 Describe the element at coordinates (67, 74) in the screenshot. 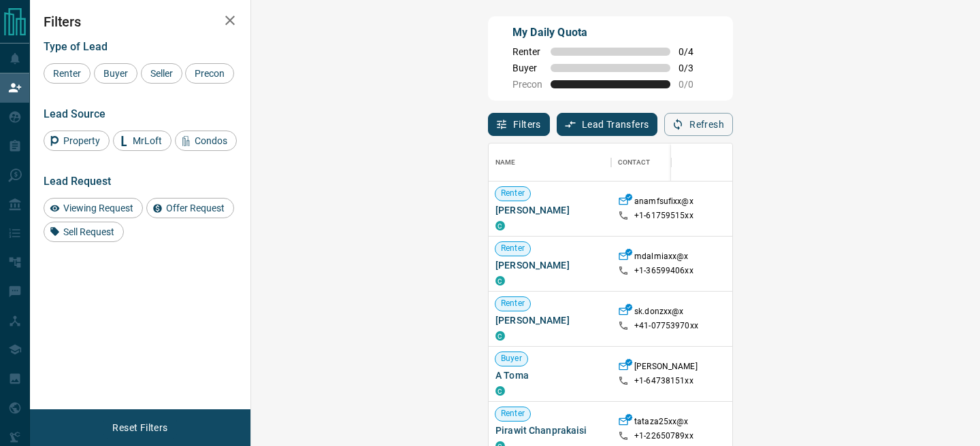

I see `div: Renter` at that location.